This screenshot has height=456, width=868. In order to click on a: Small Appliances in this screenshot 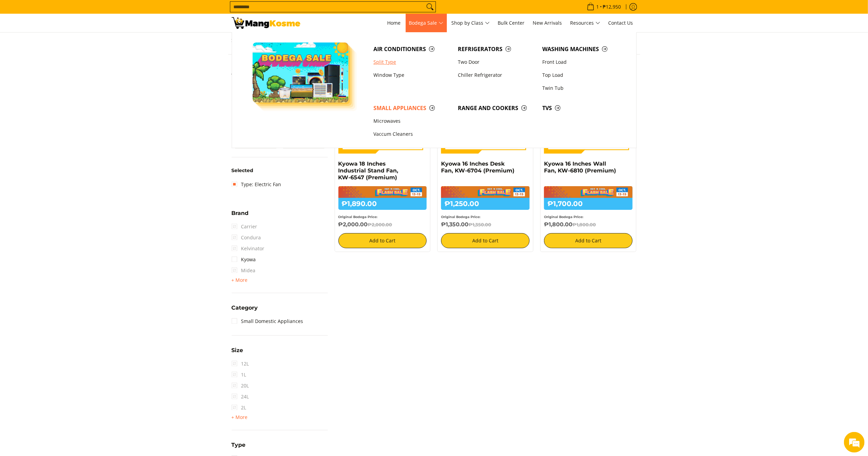, I will do `click(412, 108)`.